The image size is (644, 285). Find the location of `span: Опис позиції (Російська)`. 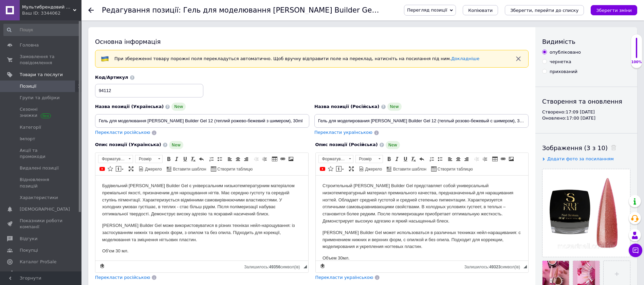

span: Опис позиції (Російська) is located at coordinates (346, 144).